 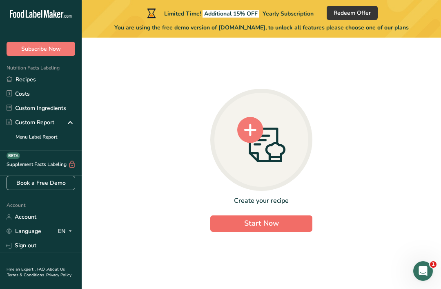 I want to click on a: FAQ ., so click(x=42, y=269).